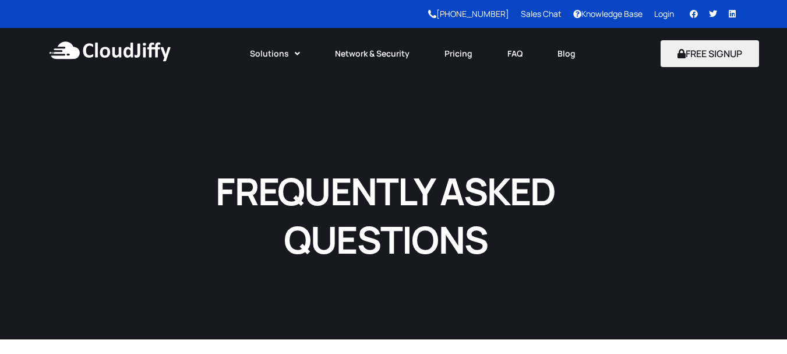 This screenshot has height=354, width=787. I want to click on h1: FREQUENTLY ASKED QUESTIONS, so click(386, 215).